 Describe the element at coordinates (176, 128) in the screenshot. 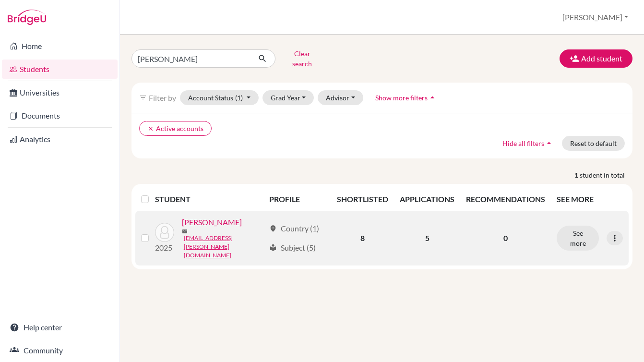

I see `button: clearActive accounts` at that location.